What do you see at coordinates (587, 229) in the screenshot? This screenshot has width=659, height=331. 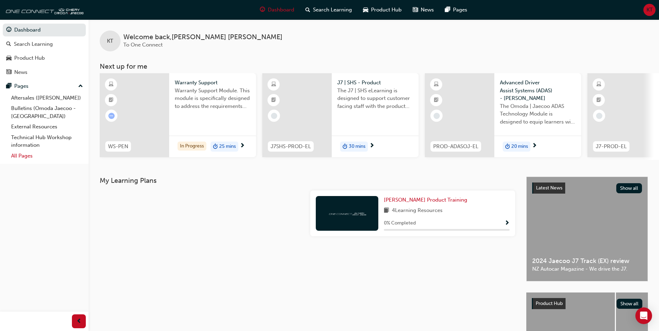 I see `a: Latest NewsShow all2024 Jaecoo J7 Track (EX) reviewNZ Autocar Magazine - We drive the J7.` at bounding box center [587, 229].